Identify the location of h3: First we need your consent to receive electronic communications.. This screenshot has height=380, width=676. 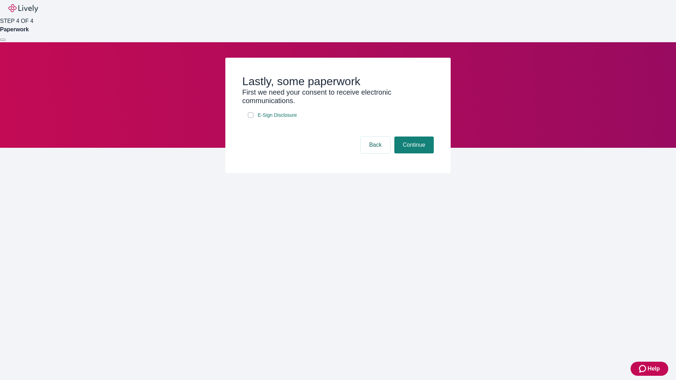
(338, 96).